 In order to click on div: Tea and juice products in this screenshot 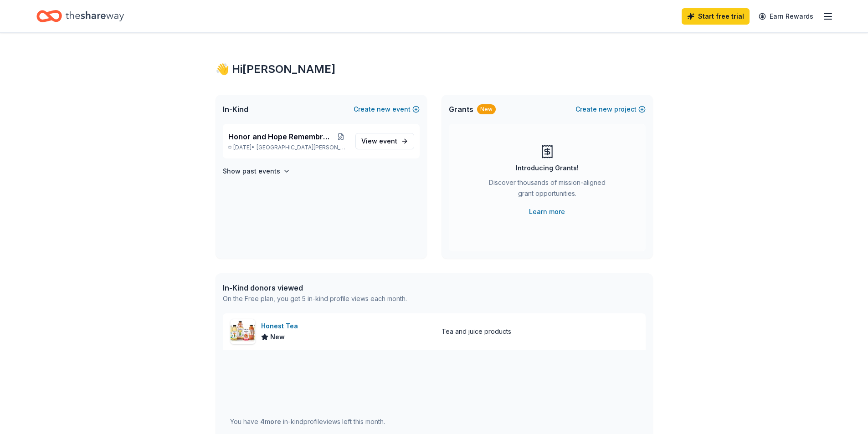, I will do `click(476, 332)`.